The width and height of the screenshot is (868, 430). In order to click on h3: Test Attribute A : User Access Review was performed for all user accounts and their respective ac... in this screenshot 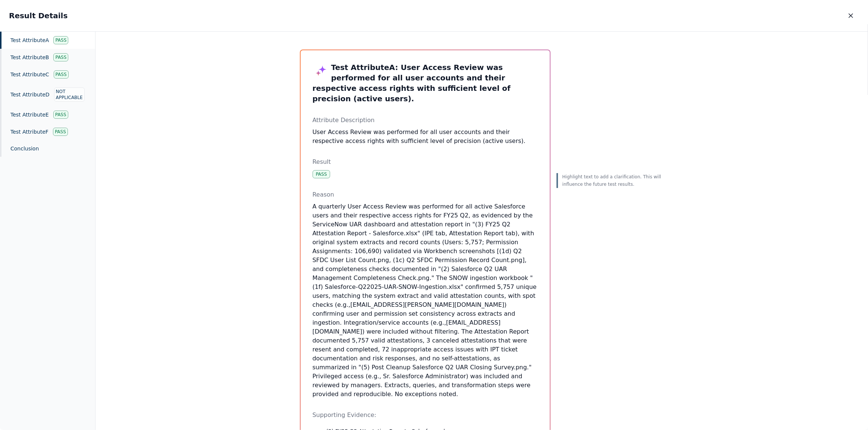, I will do `click(426, 83)`.